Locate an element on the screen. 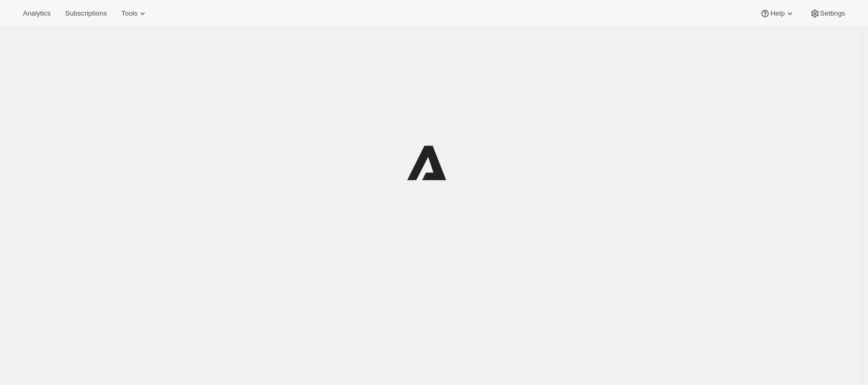 Image resolution: width=868 pixels, height=385 pixels. button: Subscriptions is located at coordinates (86, 14).